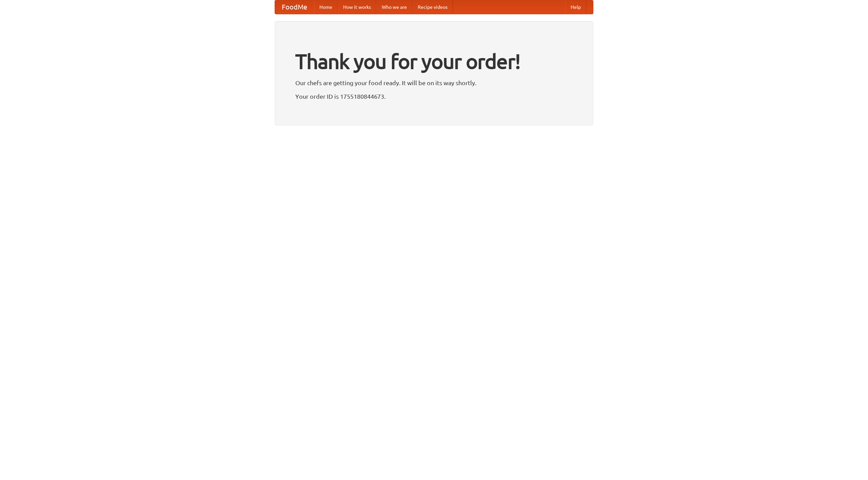  I want to click on a: Recipe videos, so click(432, 7).